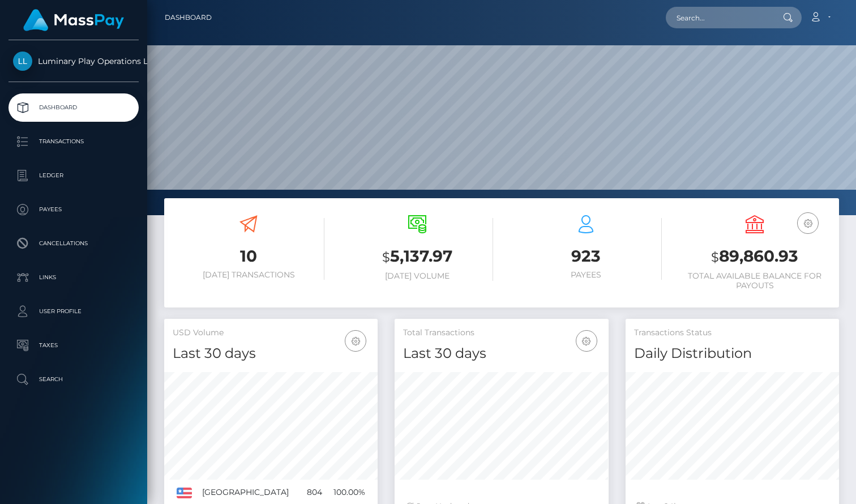 This screenshot has height=504, width=856. I want to click on p: Search, so click(74, 379).